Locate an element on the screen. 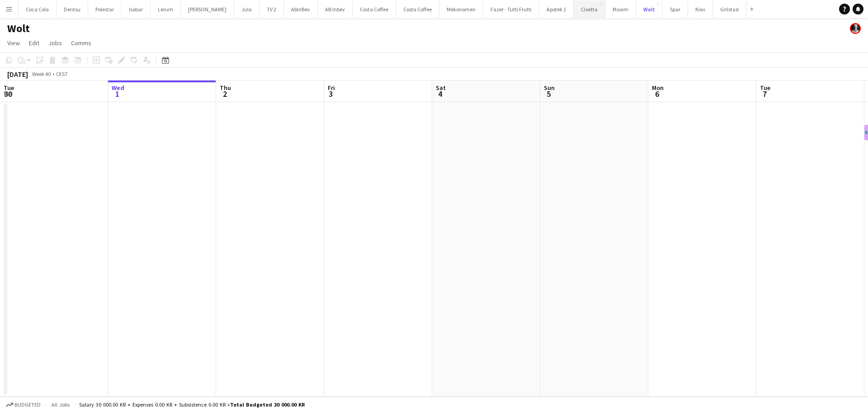 This screenshot has height=412, width=868. app-user-avatar: Martin Torstensen is located at coordinates (855, 29).